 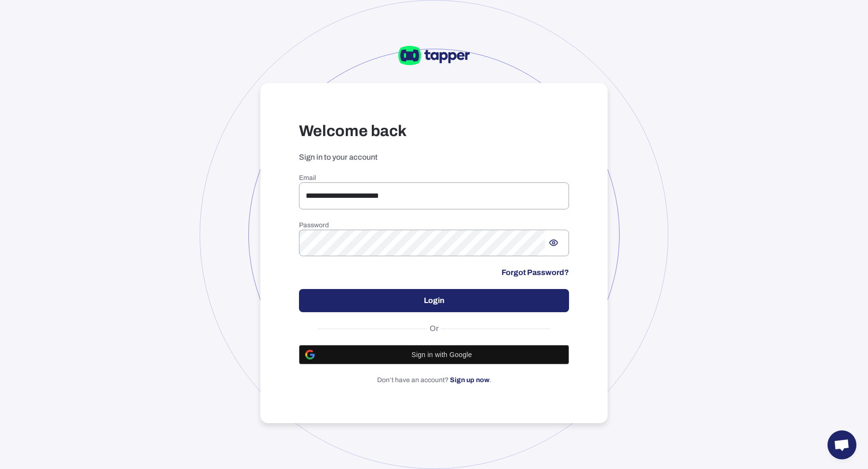 What do you see at coordinates (553, 243) in the screenshot?
I see `button: Show password` at bounding box center [553, 243].